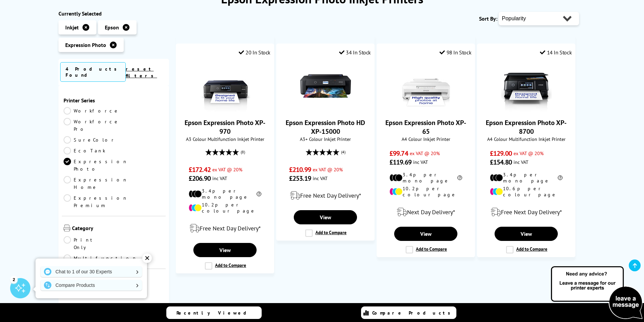 The image size is (644, 322). What do you see at coordinates (343, 152) in the screenshot?
I see `span: (4)` at bounding box center [343, 152].